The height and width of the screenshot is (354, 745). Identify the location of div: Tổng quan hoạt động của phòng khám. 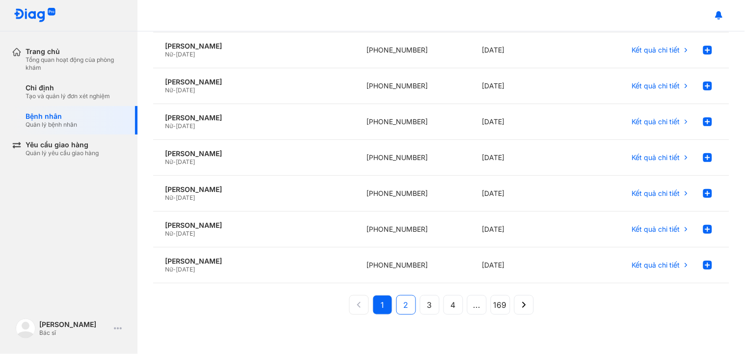
(76, 64).